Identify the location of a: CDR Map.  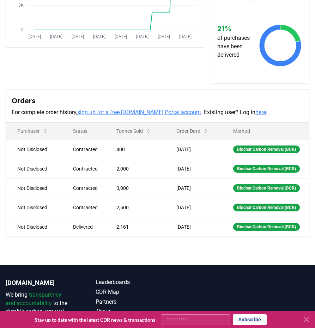
(126, 292).